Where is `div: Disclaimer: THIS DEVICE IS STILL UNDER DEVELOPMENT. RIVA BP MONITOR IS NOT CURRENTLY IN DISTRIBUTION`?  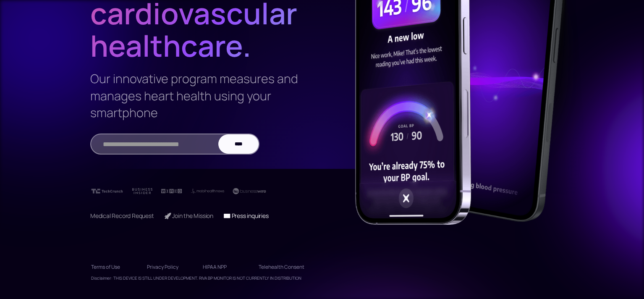 div: Disclaimer: THIS DEVICE IS STILL UNDER DEVELOPMENT. RIVA BP MONITOR IS NOT CURRENTLY IN DISTRIBUTION is located at coordinates (196, 278).